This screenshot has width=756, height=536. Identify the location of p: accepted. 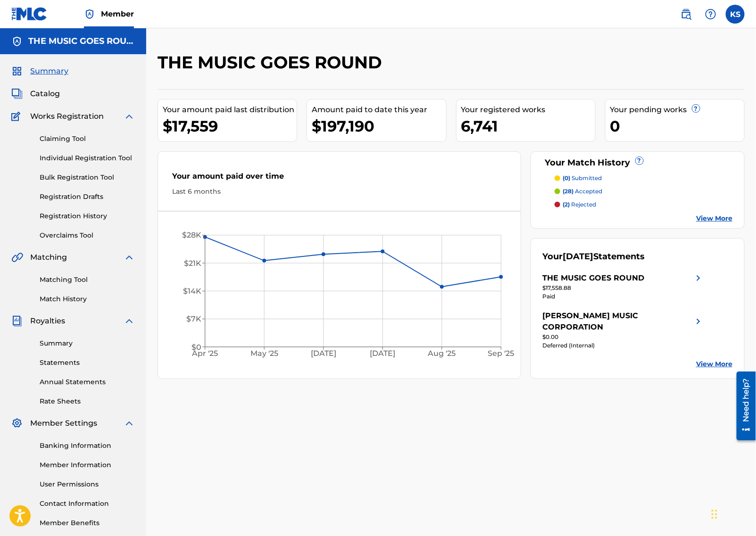
(583, 191).